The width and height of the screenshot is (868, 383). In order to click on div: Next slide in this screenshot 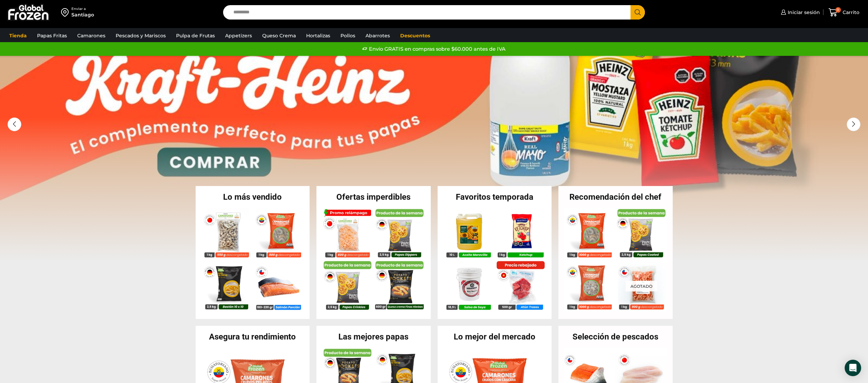, I will do `click(854, 124)`.